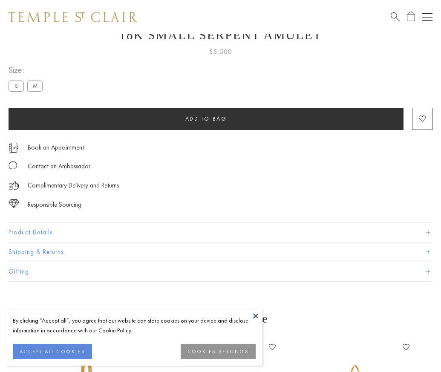 The image size is (441, 372). Describe the element at coordinates (428, 17) in the screenshot. I see `button: Open navigation` at that location.